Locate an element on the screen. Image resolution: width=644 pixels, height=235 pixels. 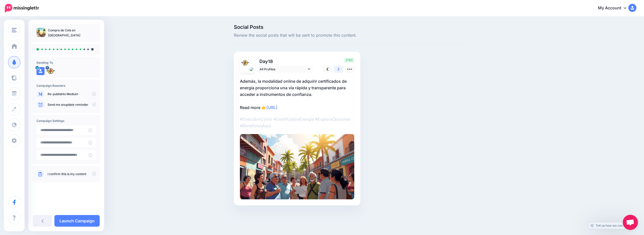
a: update reminder is located at coordinates (77, 105).